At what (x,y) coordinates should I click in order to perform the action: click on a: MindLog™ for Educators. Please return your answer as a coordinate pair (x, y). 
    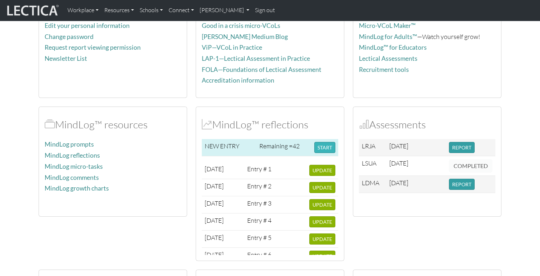
    Looking at the image, I should click on (393, 47).